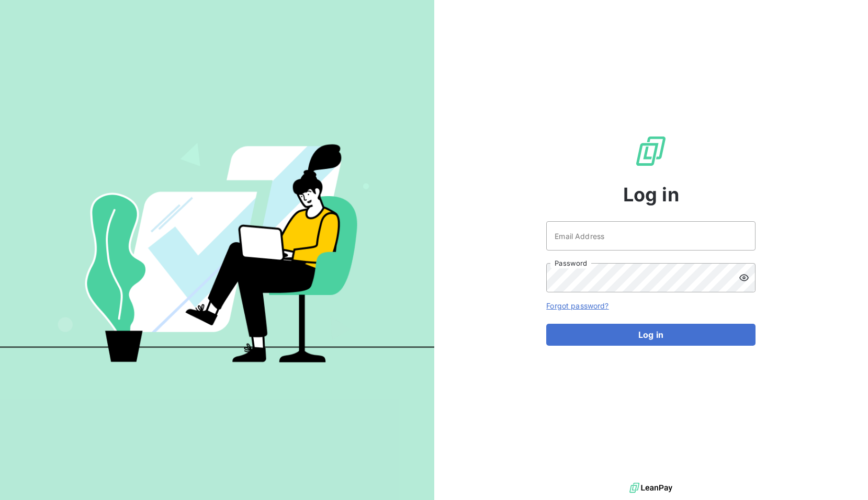 This screenshot has height=500, width=868. What do you see at coordinates (651, 335) in the screenshot?
I see `button: Log in` at bounding box center [651, 335].